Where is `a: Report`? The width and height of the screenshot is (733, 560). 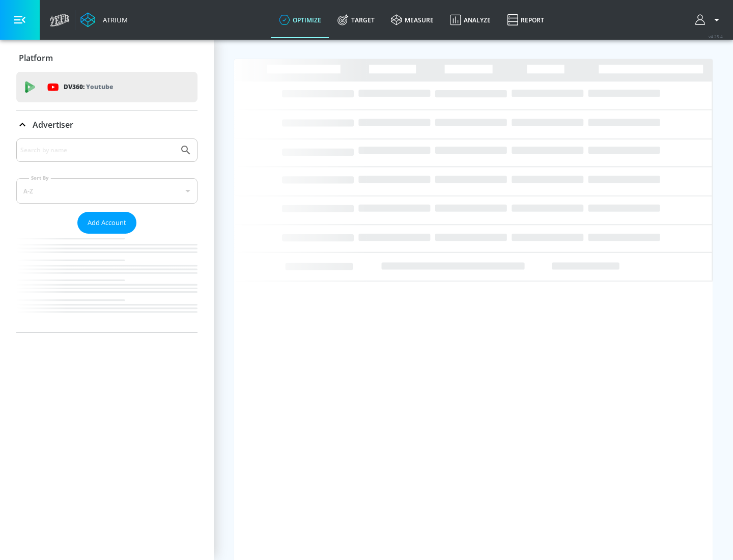 a: Report is located at coordinates (526, 20).